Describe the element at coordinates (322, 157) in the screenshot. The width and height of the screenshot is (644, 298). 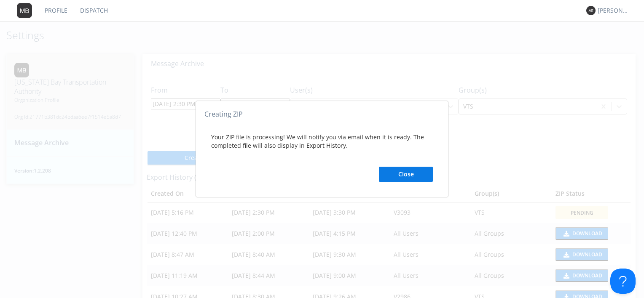
I see `div: Your ZIP file is processing! We will notify you via email when it is ready. The completed file wi...` at that location.